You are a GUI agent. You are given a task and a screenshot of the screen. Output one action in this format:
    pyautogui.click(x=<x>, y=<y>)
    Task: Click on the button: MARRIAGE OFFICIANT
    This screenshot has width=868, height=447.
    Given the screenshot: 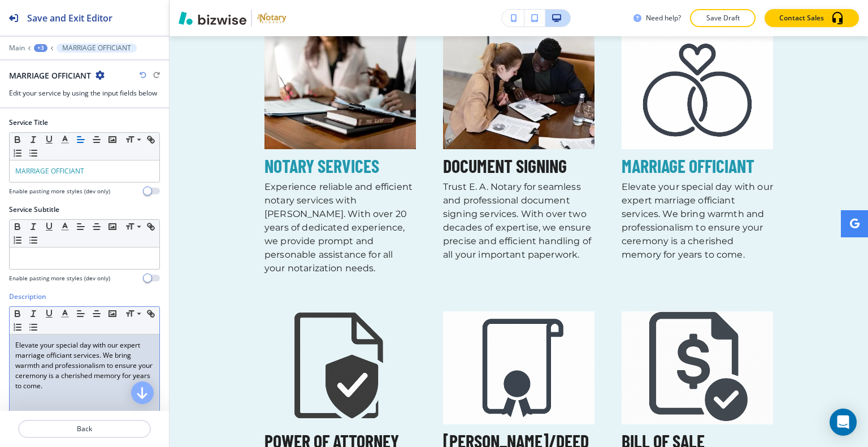 What is the action you would take?
    pyautogui.click(x=96, y=48)
    